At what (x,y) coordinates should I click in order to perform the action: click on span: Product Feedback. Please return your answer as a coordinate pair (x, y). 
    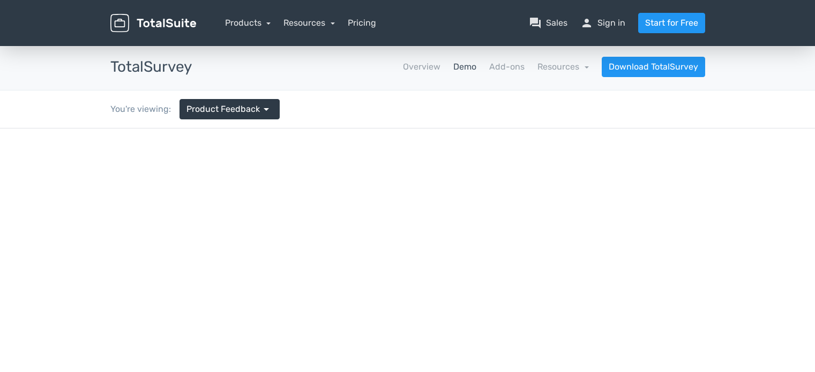
    Looking at the image, I should click on (223, 109).